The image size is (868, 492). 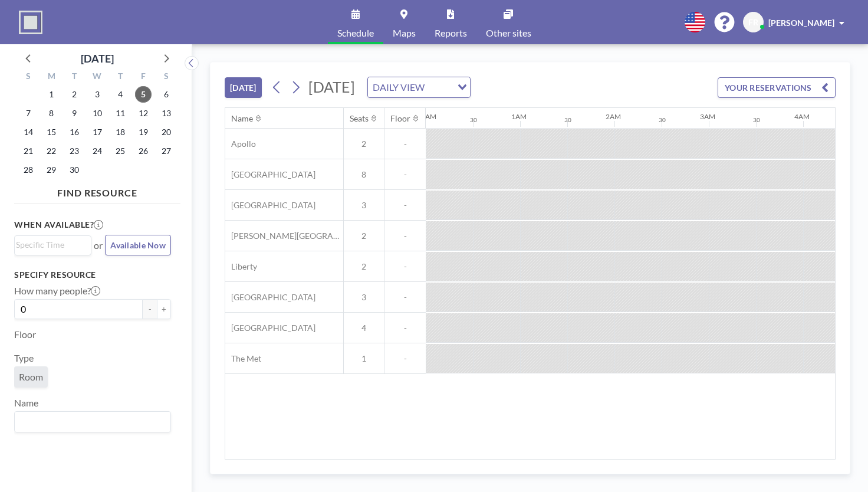 I want to click on span: Liberty, so click(x=241, y=267).